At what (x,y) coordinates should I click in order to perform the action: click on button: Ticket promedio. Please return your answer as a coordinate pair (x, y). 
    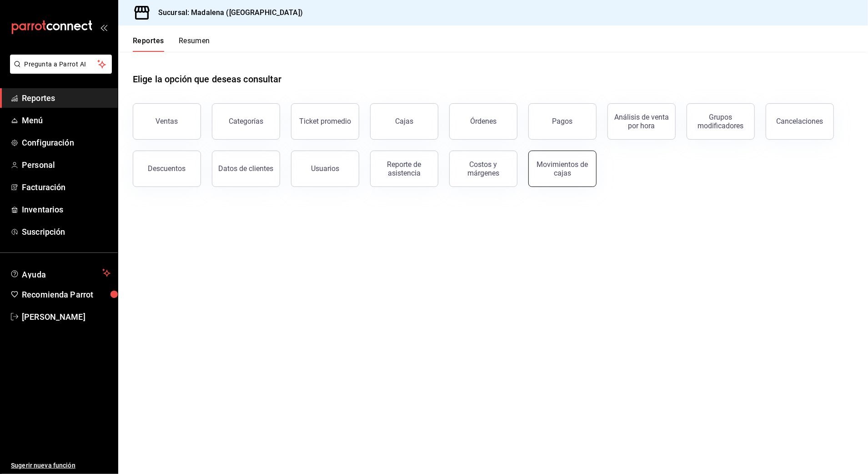
    Looking at the image, I should click on (325, 121).